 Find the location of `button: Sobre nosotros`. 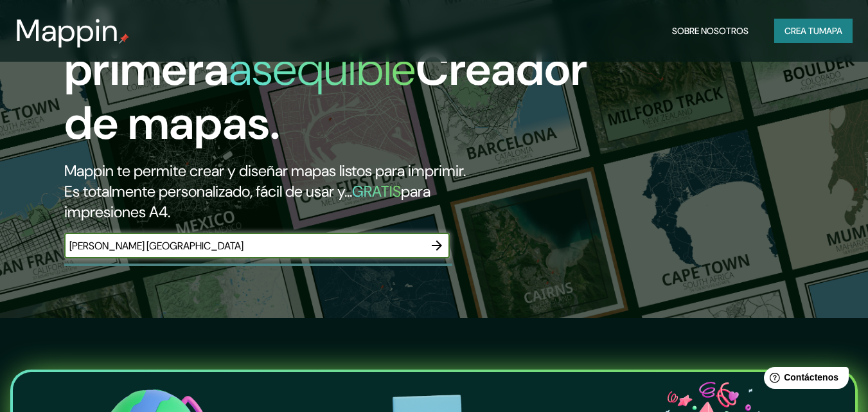

button: Sobre nosotros is located at coordinates (709, 31).